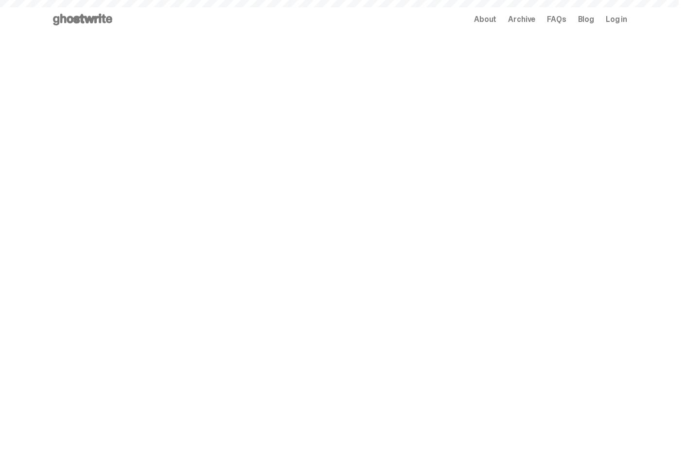 Image resolution: width=686 pixels, height=455 pixels. Describe the element at coordinates (485, 19) in the screenshot. I see `a: About` at that location.